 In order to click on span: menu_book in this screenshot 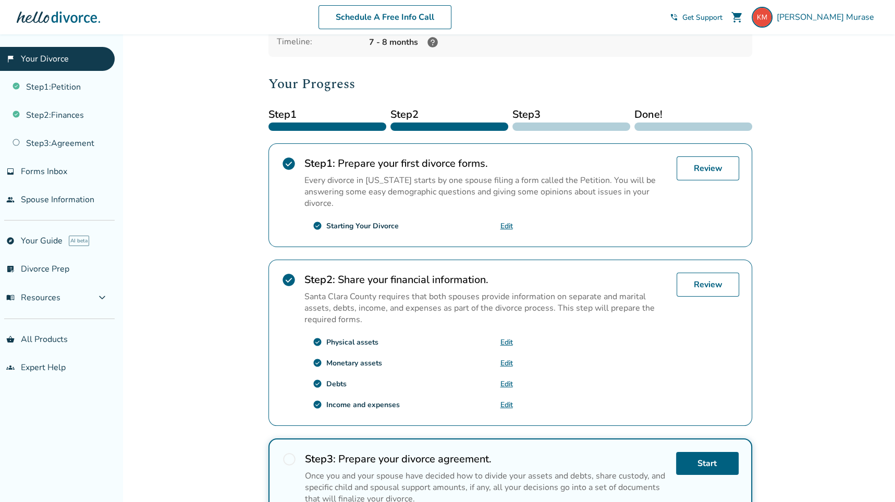, I will do `click(10, 298)`.